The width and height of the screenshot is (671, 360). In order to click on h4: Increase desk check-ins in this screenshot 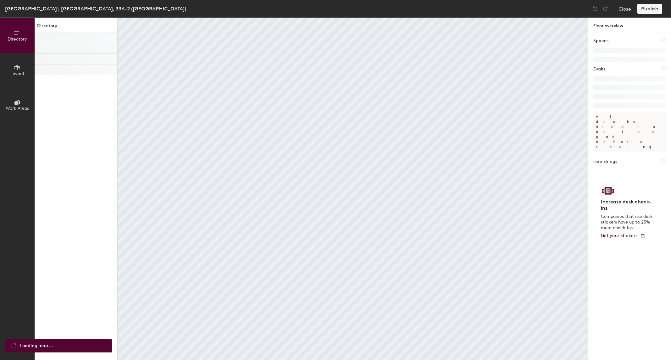, I will do `click(627, 205)`.